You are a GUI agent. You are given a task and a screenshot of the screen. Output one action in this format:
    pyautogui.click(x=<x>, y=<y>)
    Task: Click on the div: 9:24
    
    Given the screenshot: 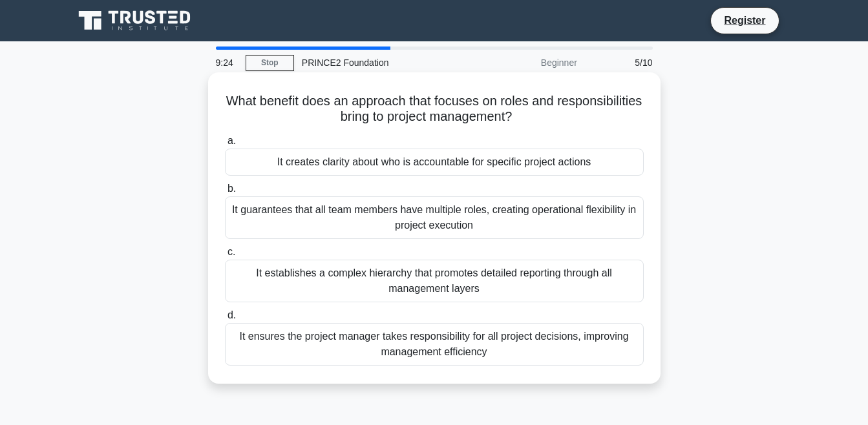 What is the action you would take?
    pyautogui.click(x=226, y=63)
    